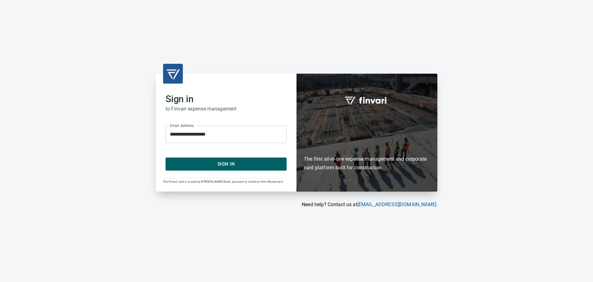 This screenshot has width=593, height=282. What do you see at coordinates (367, 100) in the screenshot?
I see `img: fullword_logo_white.png` at bounding box center [367, 100].